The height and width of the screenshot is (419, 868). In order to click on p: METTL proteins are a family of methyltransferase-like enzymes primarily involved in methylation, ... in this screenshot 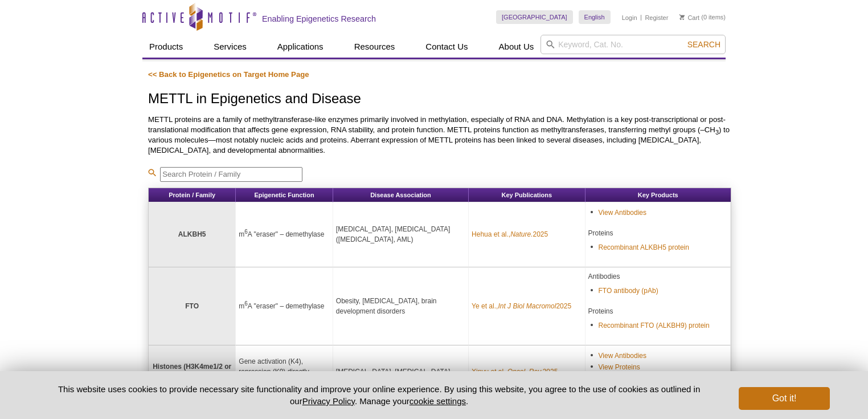, I will do `click(440, 135)`.